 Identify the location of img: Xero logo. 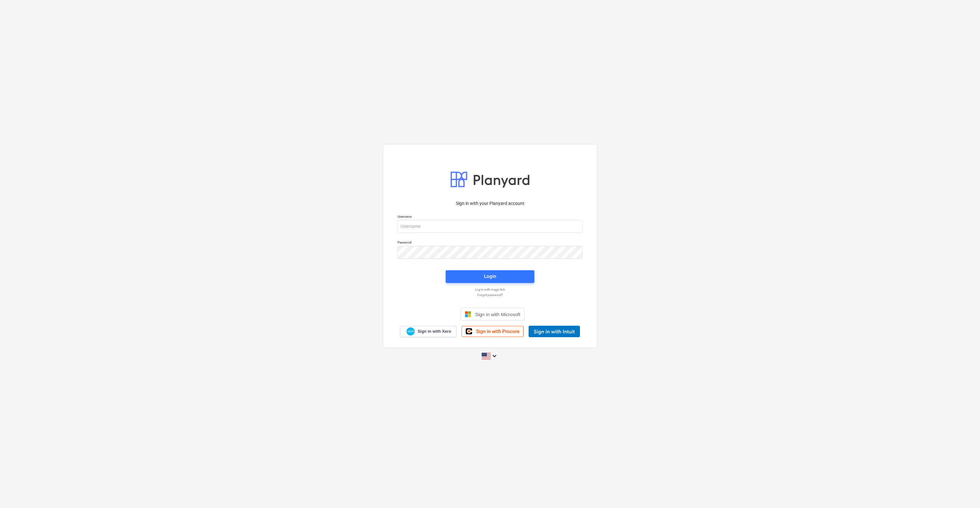
(411, 331).